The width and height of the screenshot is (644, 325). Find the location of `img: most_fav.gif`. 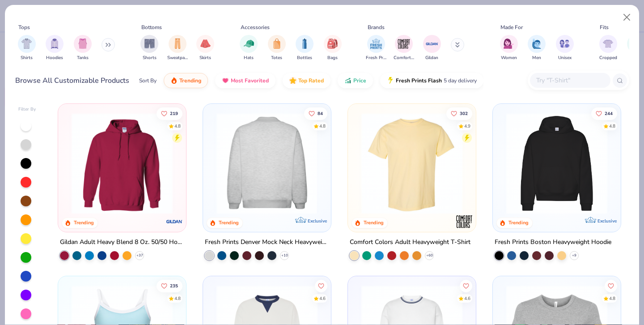

img: most_fav.gif is located at coordinates (226, 81).